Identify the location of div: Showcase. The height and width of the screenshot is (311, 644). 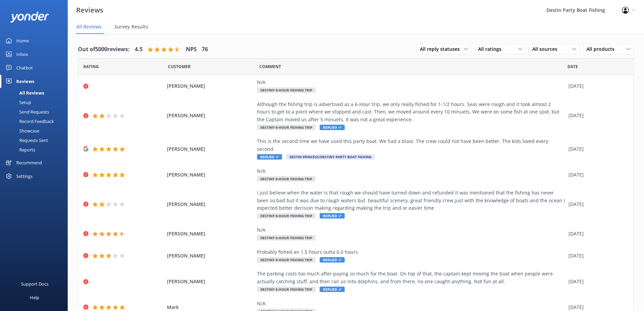
(22, 131).